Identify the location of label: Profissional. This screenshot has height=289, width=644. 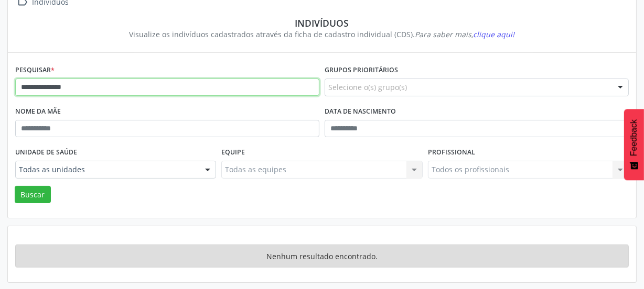
(451, 153).